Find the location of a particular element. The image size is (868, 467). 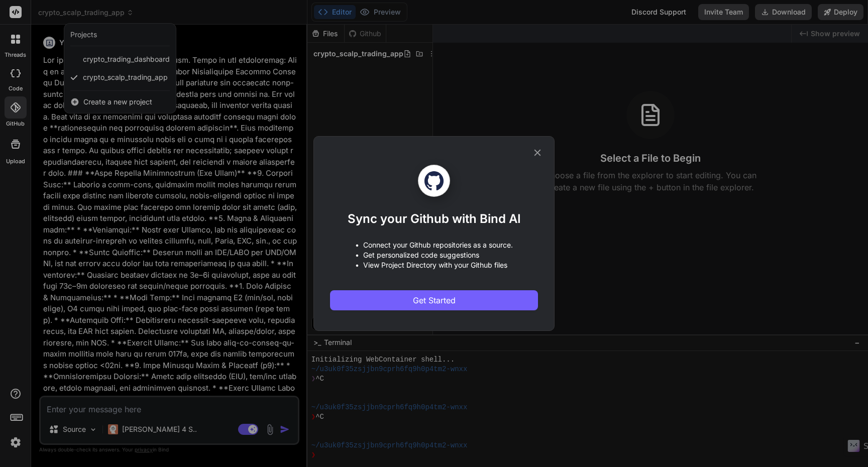

button: Get Started is located at coordinates (434, 300).